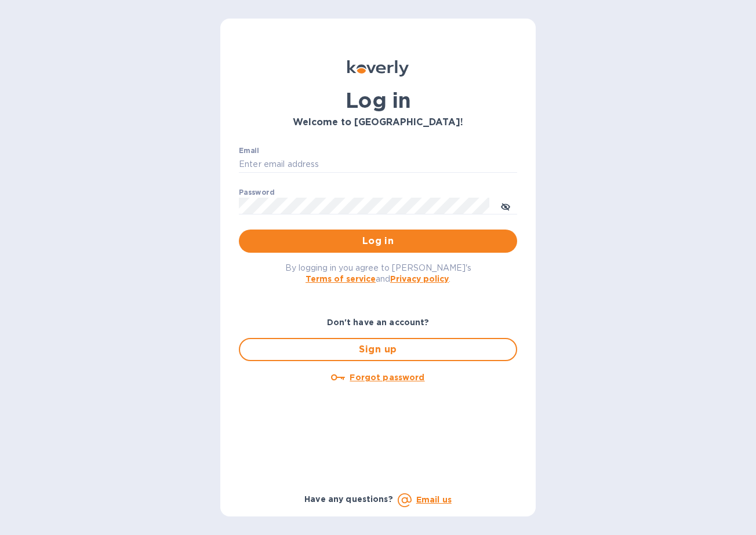  What do you see at coordinates (434, 500) in the screenshot?
I see `a: Email us` at bounding box center [434, 500].